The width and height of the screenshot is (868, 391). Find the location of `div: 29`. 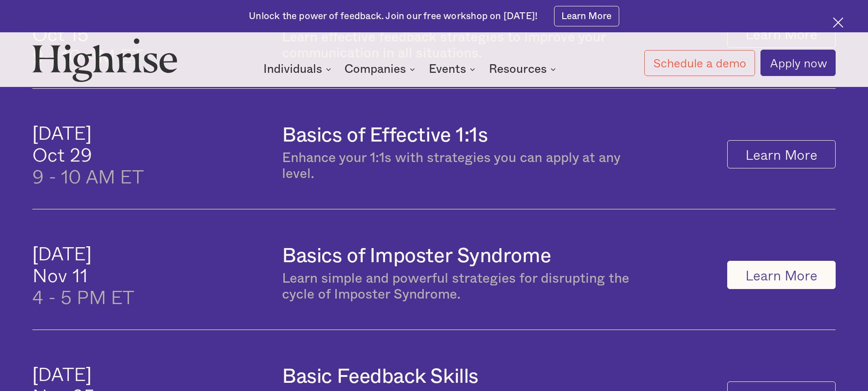

div: 29 is located at coordinates (81, 154).